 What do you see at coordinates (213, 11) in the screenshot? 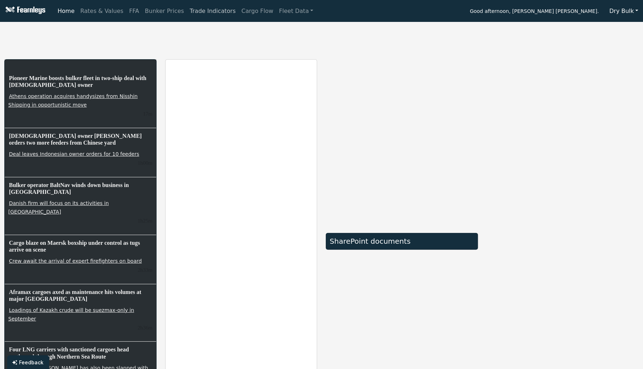
I see `a: Trade Indicators` at bounding box center [213, 11].